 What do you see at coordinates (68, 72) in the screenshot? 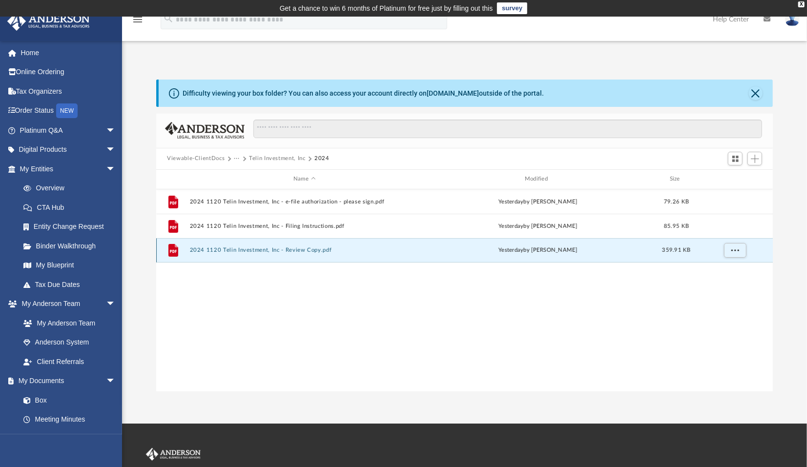
I see `a: Online Ordering` at bounding box center [68, 72].